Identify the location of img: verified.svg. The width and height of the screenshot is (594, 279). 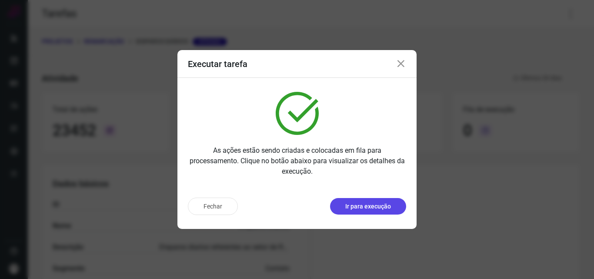
(297, 113).